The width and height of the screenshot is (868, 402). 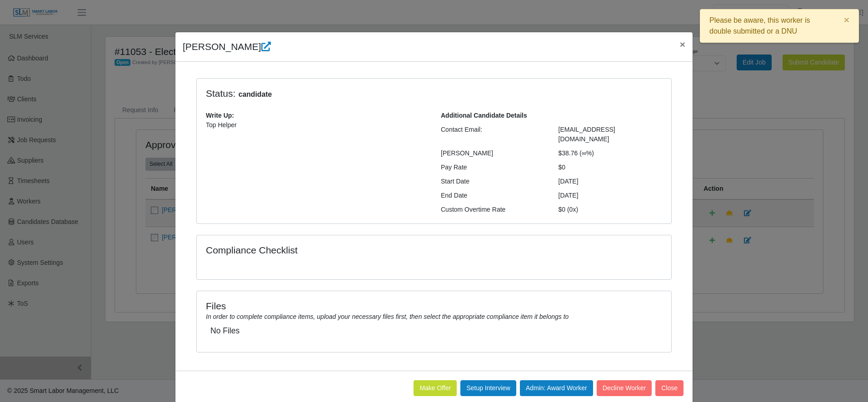 What do you see at coordinates (610, 167) in the screenshot?
I see `div: $0` at bounding box center [610, 167].